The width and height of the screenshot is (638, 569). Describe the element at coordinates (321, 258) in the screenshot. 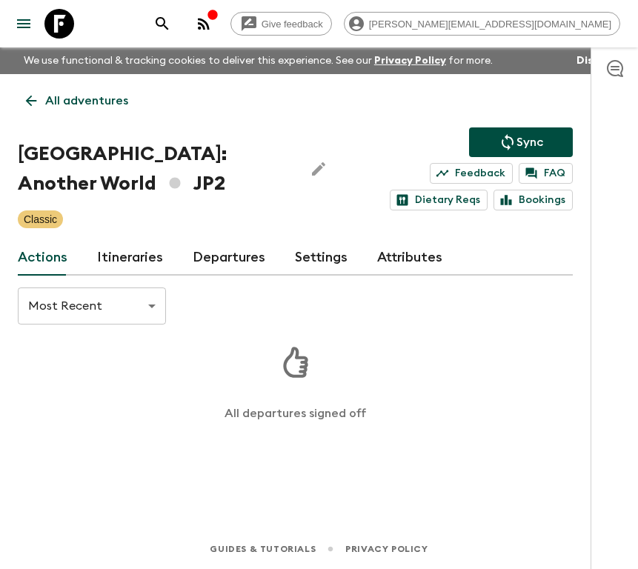

I see `a: Settings` at that location.